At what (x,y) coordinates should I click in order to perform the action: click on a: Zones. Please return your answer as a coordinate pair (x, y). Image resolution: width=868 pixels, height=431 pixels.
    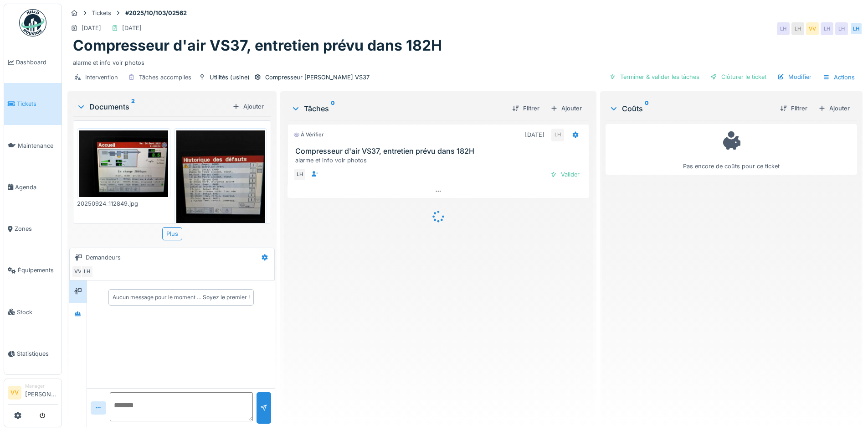
    Looking at the image, I should click on (33, 228).